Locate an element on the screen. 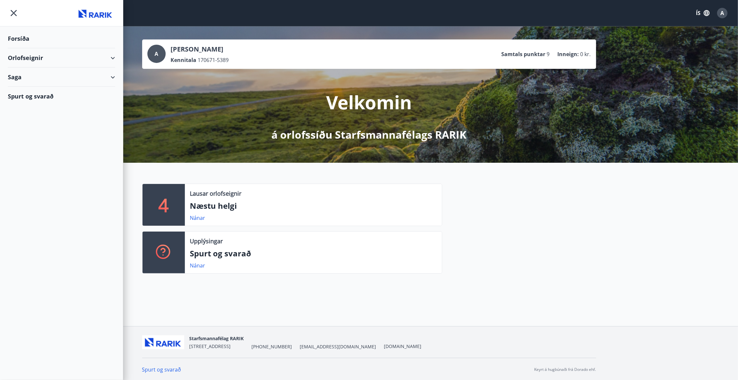 The image size is (738, 380). p: Spurt og svarað is located at coordinates (313, 253).